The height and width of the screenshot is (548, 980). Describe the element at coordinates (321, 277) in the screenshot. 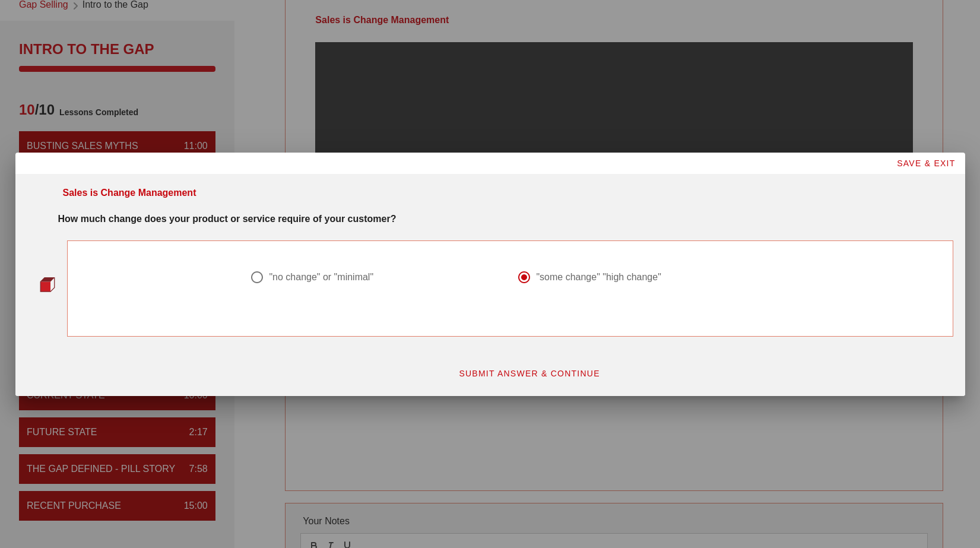

I see `div: "no change" or "minimal"` at that location.